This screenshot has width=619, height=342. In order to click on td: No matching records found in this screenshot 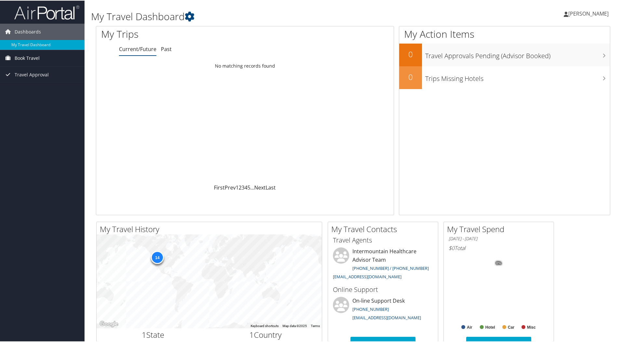, I will do `click(245, 65)`.